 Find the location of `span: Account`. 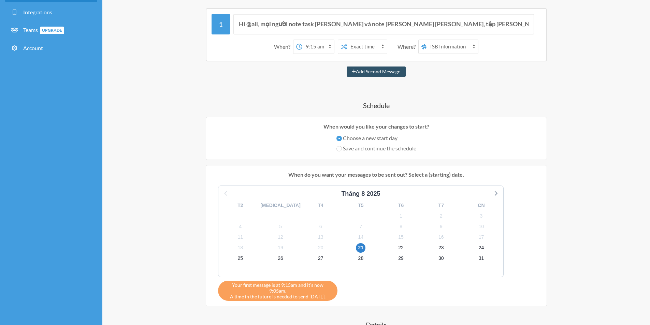

span: Account is located at coordinates (33, 48).